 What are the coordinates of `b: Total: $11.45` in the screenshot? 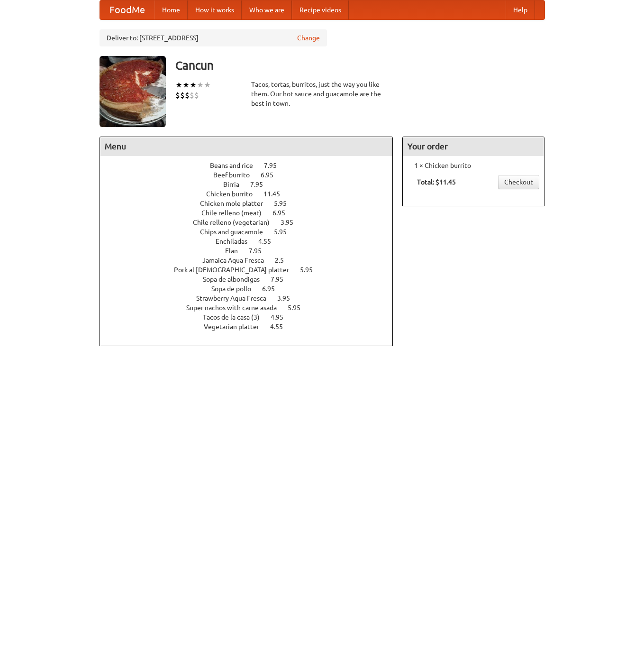 It's located at (437, 182).